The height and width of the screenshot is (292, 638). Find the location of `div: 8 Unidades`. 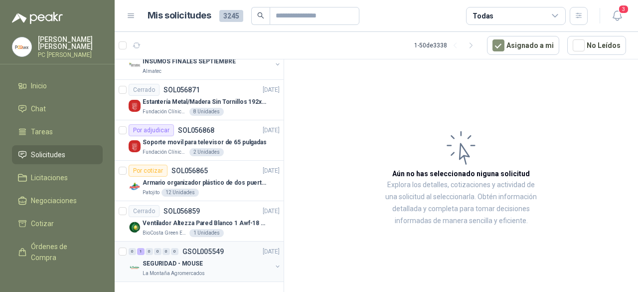

div: 8 Unidades is located at coordinates (206, 112).